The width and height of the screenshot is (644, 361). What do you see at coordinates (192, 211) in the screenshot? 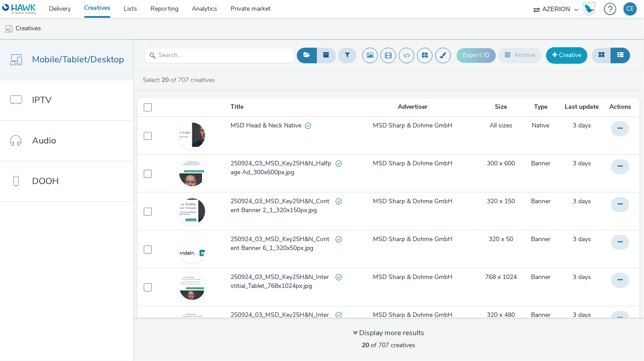
I see `img: f9b13b57-3f38-4ef7-a751-9cc7eae1b754.jpg` at bounding box center [192, 211].